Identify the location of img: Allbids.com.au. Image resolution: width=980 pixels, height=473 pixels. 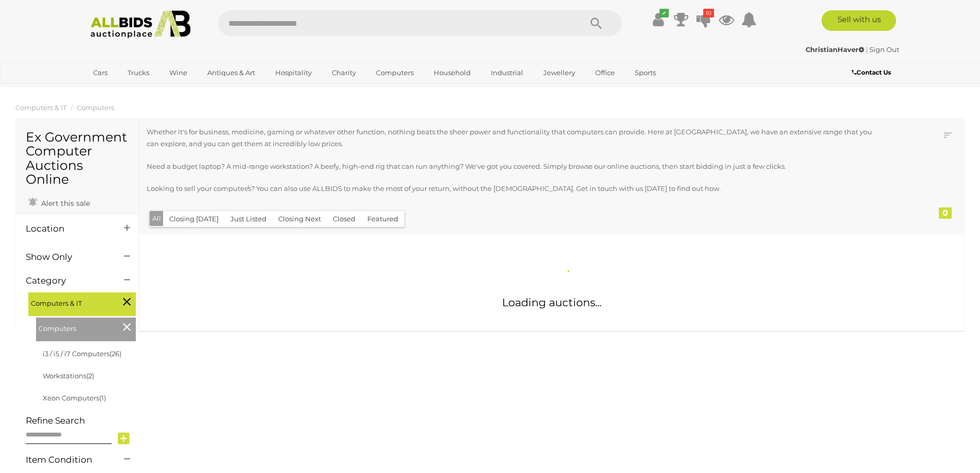
(140, 24).